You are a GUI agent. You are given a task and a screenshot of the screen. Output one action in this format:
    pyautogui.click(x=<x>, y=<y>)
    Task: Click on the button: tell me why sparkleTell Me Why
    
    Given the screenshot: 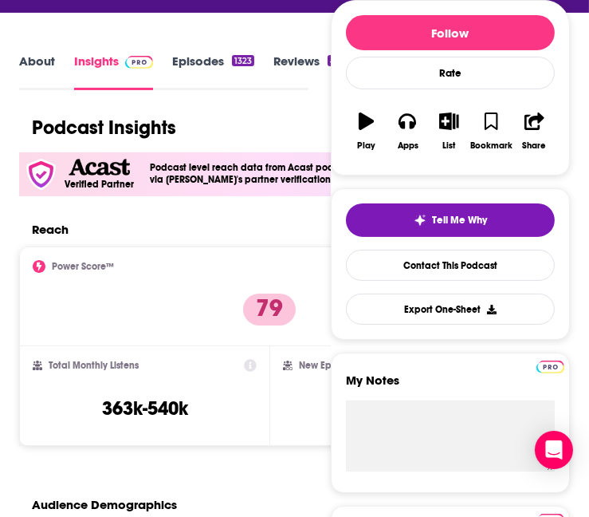 What is the action you would take?
    pyautogui.click(x=450, y=220)
    